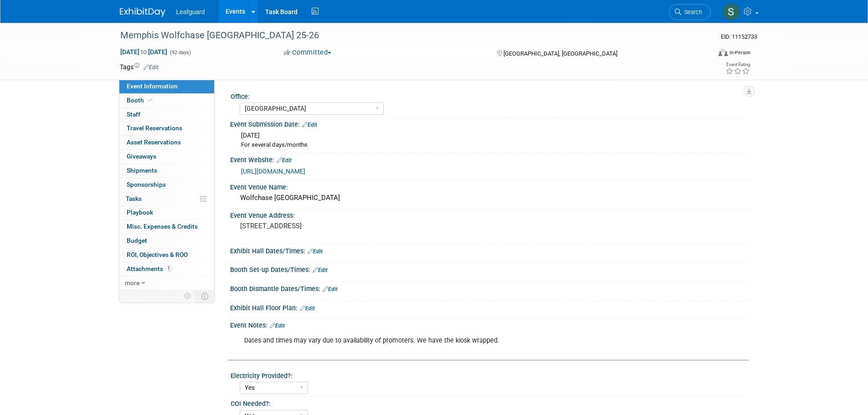 The width and height of the screenshot is (868, 415). Describe the element at coordinates (147, 184) in the screenshot. I see `span: Sponsorships` at that location.